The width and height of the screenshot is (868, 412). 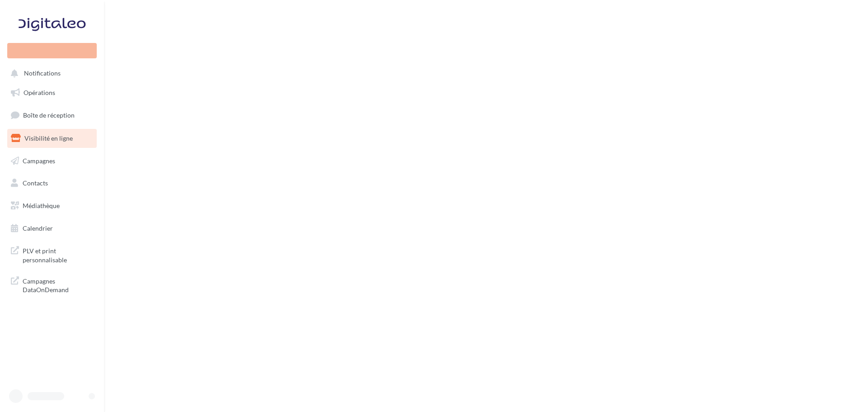 I want to click on a: Calendrier, so click(x=52, y=228).